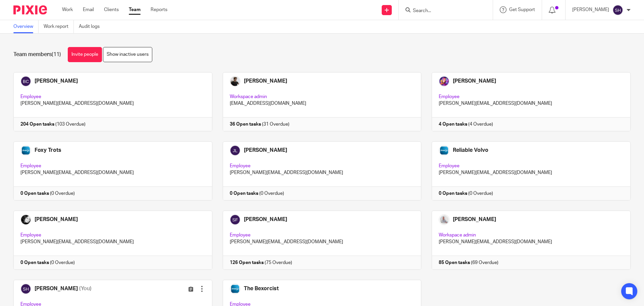 The image size is (644, 306). What do you see at coordinates (443, 11) in the screenshot?
I see `input: Search` at bounding box center [443, 11].